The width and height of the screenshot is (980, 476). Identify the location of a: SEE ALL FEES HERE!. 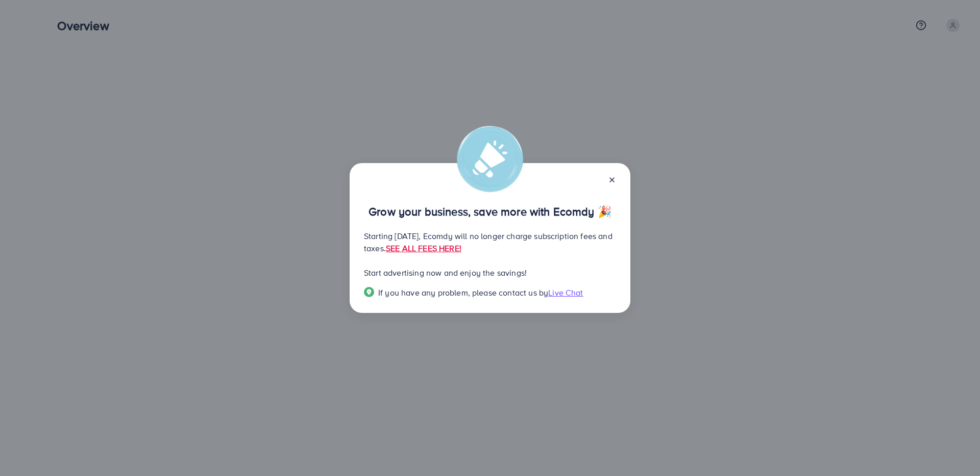
(423, 248).